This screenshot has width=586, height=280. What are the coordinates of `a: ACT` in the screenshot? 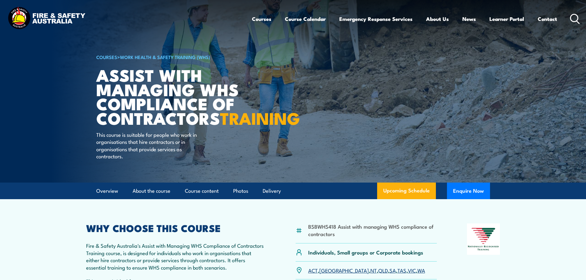 It's located at (313, 270).